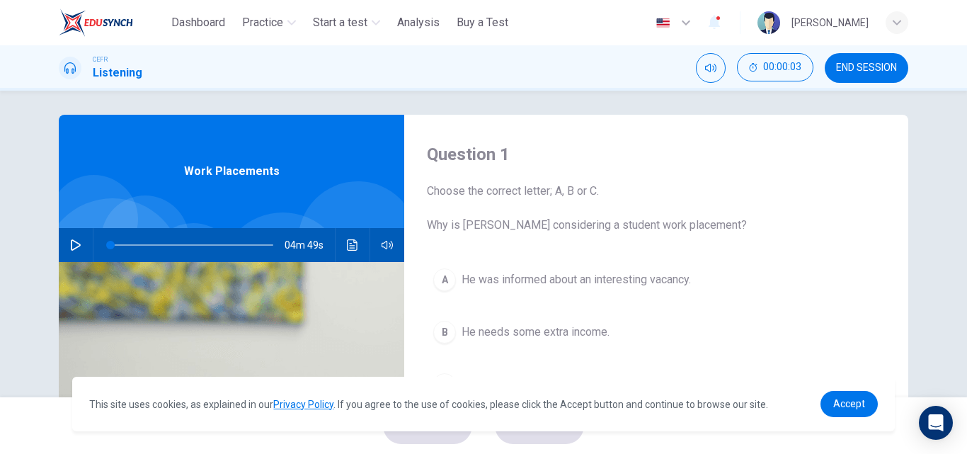 This screenshot has height=454, width=967. What do you see at coordinates (418, 23) in the screenshot?
I see `span: Analysis` at bounding box center [418, 23].